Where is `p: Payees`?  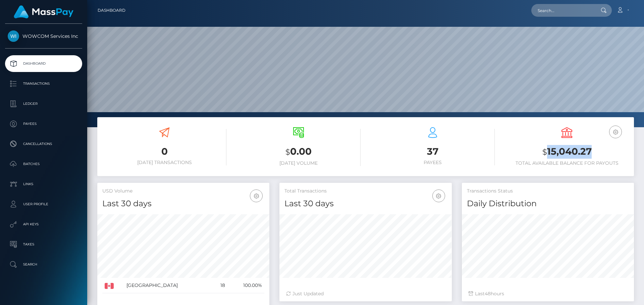 p: Payees is located at coordinates (44, 124).